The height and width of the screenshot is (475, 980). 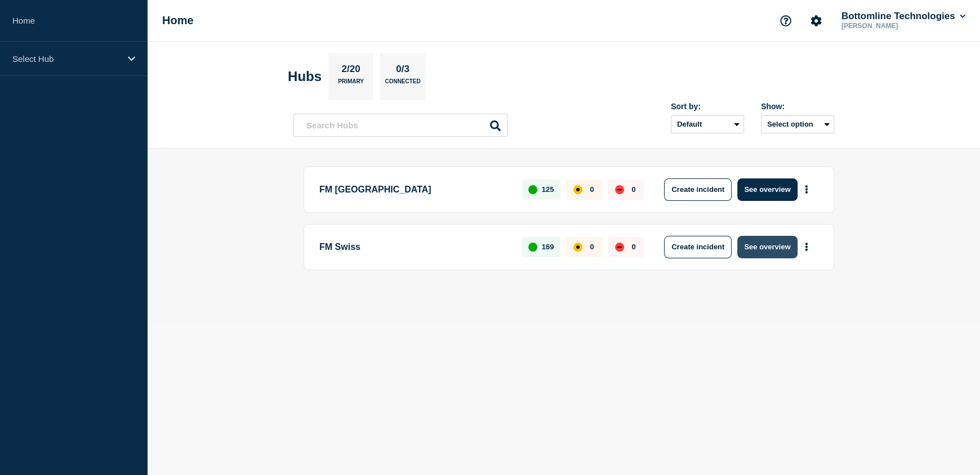 What do you see at coordinates (403, 71) in the screenshot?
I see `p: 0/3` at bounding box center [403, 71].